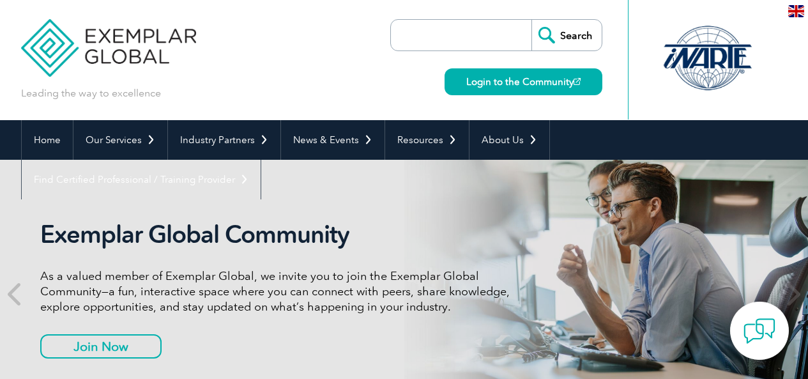 This screenshot has width=808, height=379. I want to click on a: Find Certified Professional / Training Provider, so click(141, 179).